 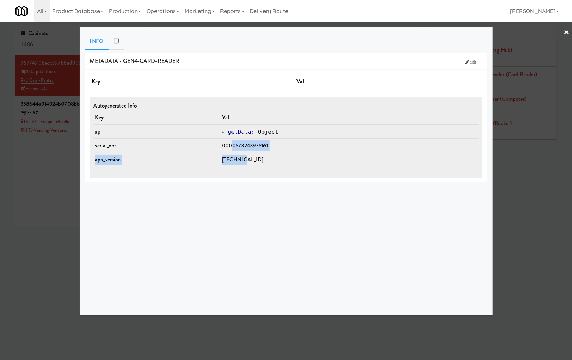 What do you see at coordinates (268, 132) in the screenshot?
I see `span: Object` at bounding box center [268, 132].